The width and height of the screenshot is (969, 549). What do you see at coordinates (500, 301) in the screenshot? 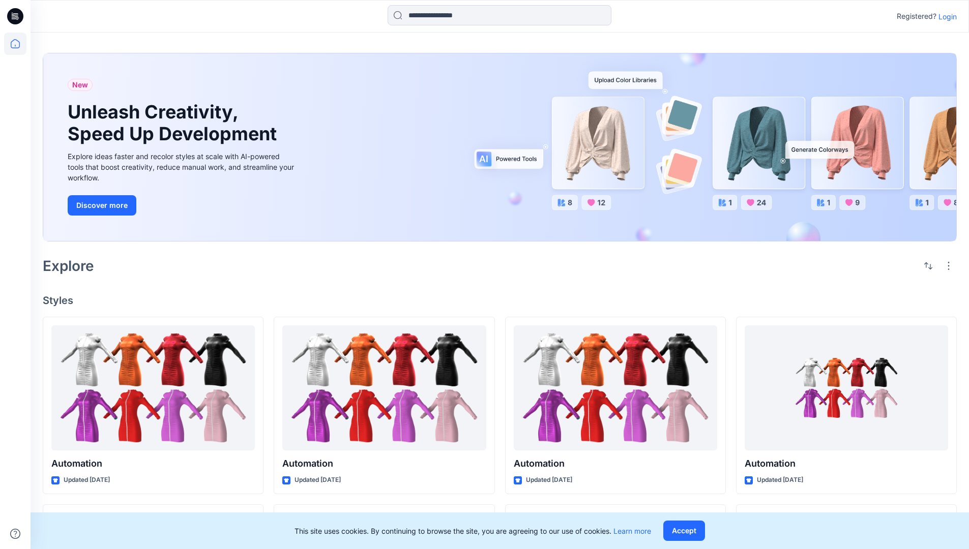
I see `h4: Styles` at bounding box center [500, 301].